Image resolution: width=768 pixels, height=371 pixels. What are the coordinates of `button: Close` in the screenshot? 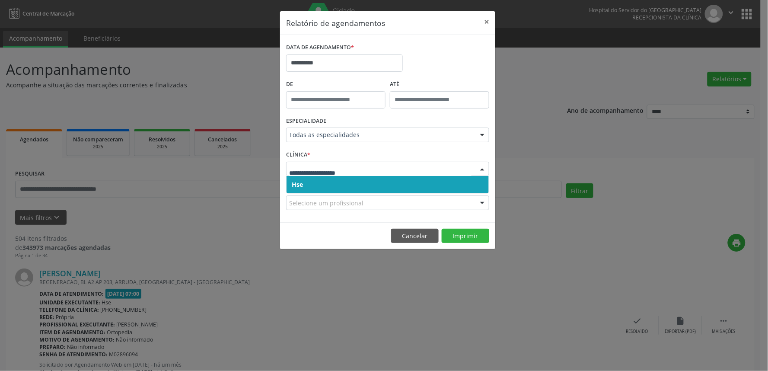 It's located at (487, 22).